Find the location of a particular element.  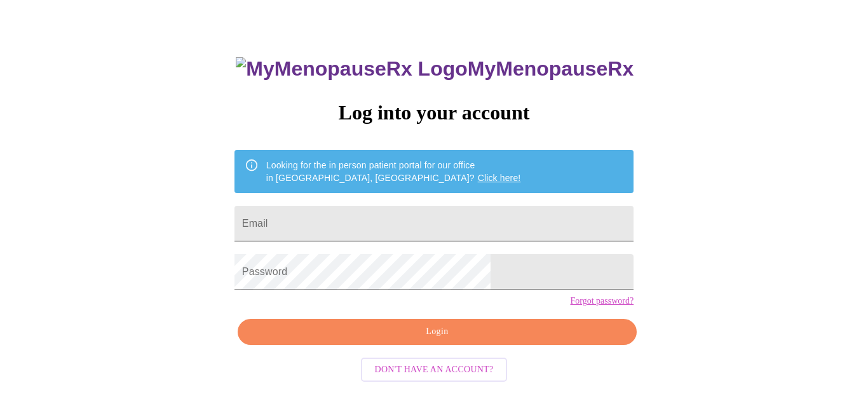

img: MyMenopauseRx Logo is located at coordinates (352, 68).